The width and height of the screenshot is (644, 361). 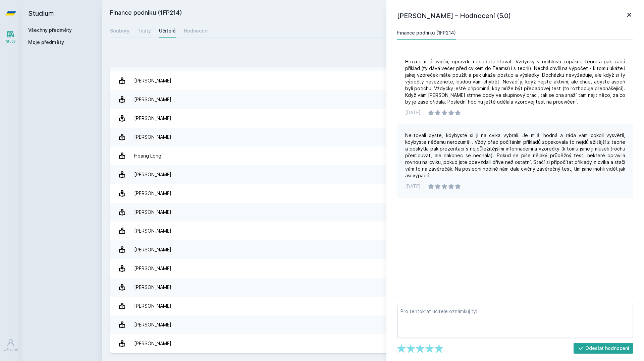 I want to click on a: Učitelé, so click(x=167, y=31).